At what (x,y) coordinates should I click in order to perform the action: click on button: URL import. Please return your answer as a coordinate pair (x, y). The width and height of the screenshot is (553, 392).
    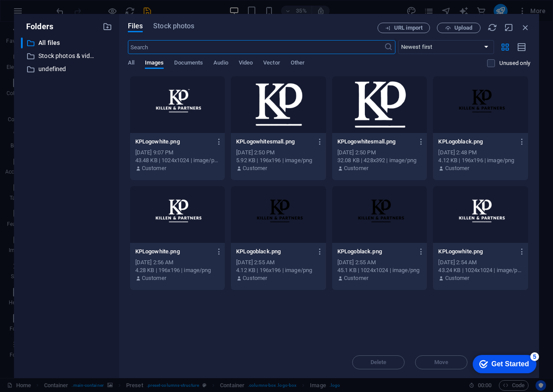
    Looking at the image, I should click on (404, 28).